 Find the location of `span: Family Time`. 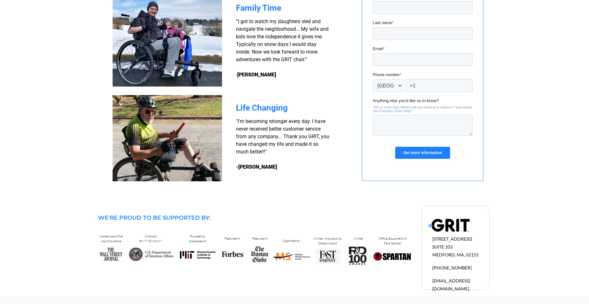

span: Family Time is located at coordinates (259, 8).